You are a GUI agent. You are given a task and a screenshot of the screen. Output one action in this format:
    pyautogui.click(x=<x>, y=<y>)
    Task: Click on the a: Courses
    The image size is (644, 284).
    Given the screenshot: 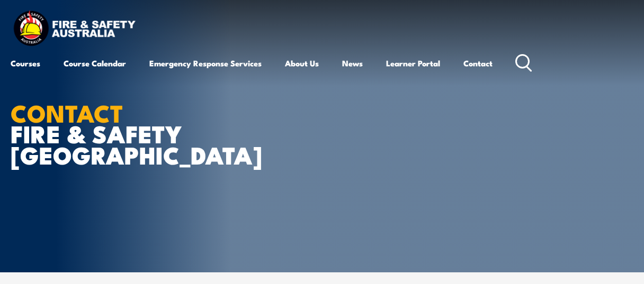 What is the action you would take?
    pyautogui.click(x=25, y=63)
    